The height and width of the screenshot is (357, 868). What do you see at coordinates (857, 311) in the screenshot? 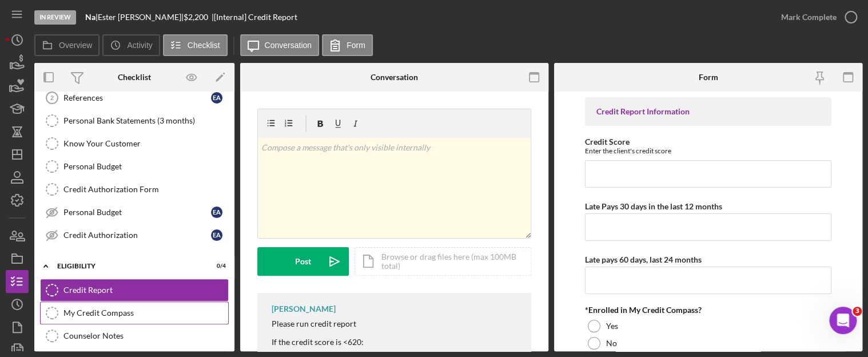
I see `span: 3` at bounding box center [857, 311].